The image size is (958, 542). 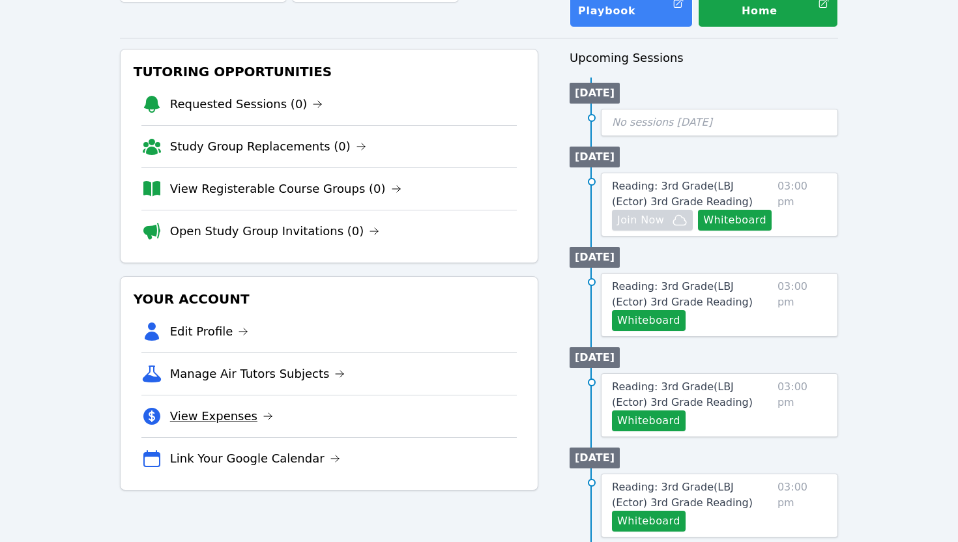 What do you see at coordinates (257, 374) in the screenshot?
I see `a: Manage Air Tutors Subjects` at bounding box center [257, 374].